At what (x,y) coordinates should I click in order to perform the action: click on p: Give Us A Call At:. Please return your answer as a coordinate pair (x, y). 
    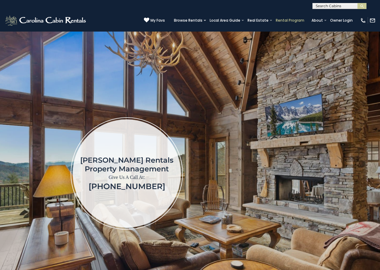
    Looking at the image, I should click on (127, 177).